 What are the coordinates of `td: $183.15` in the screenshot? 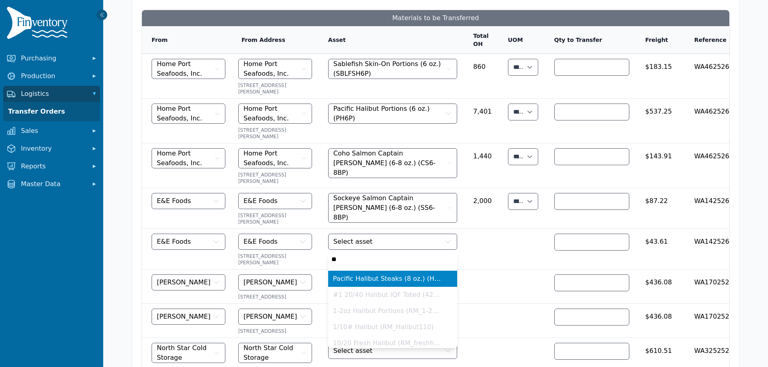 It's located at (660, 76).